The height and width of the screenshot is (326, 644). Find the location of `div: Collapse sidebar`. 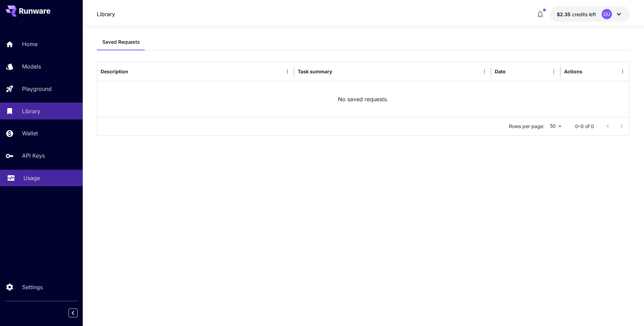

div: Collapse sidebar is located at coordinates (78, 313).